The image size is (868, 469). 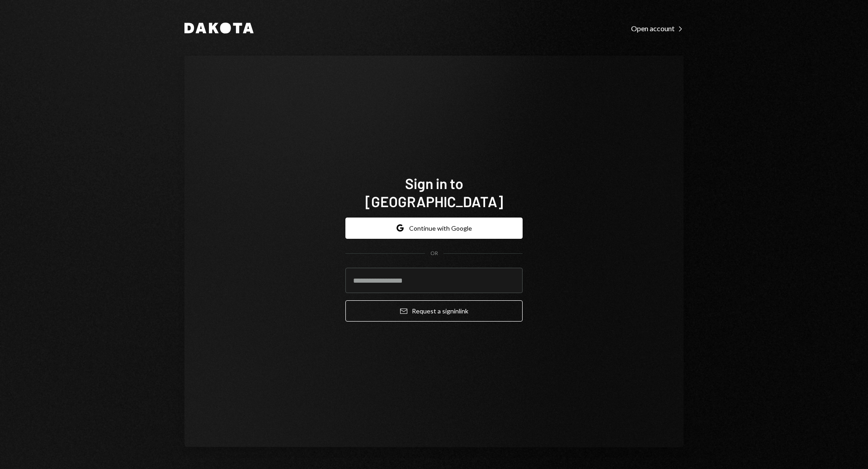 What do you see at coordinates (657, 28) in the screenshot?
I see `a: Open account` at bounding box center [657, 28].